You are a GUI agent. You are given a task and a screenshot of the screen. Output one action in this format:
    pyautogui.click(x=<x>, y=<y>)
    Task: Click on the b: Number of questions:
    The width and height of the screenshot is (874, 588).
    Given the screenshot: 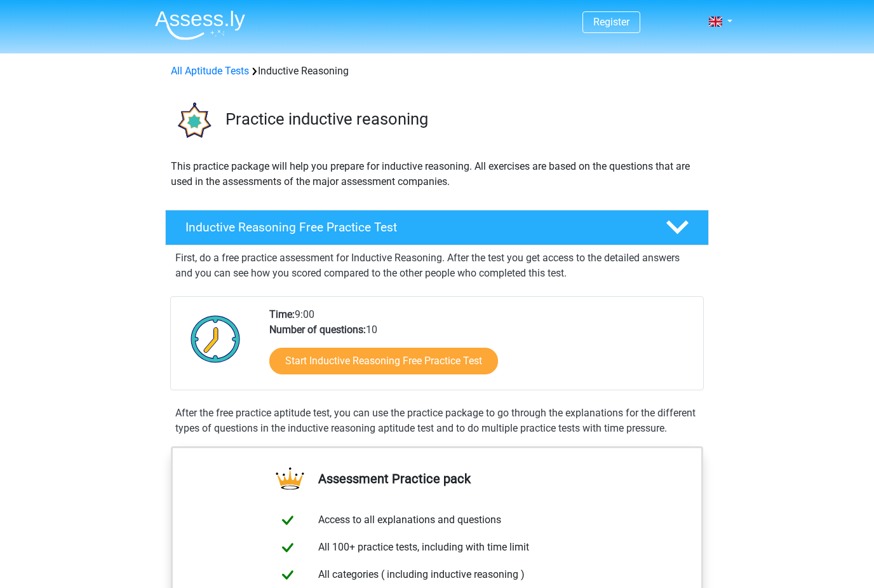 What is the action you would take?
    pyautogui.click(x=318, y=329)
    